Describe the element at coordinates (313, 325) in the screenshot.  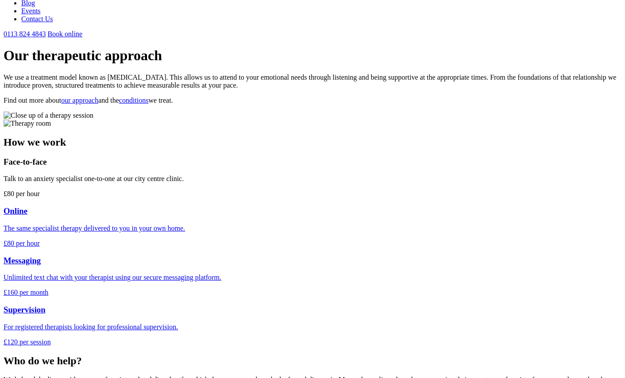
I see `a: Supervision For registered therapists looking for professional supervision. £120 per session` at that location.